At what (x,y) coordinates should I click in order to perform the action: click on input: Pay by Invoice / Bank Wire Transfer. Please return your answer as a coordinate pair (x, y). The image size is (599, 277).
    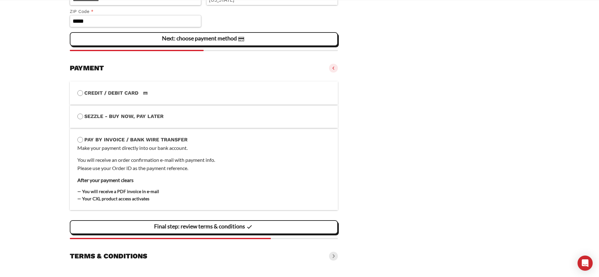
    Looking at the image, I should click on (80, 140).